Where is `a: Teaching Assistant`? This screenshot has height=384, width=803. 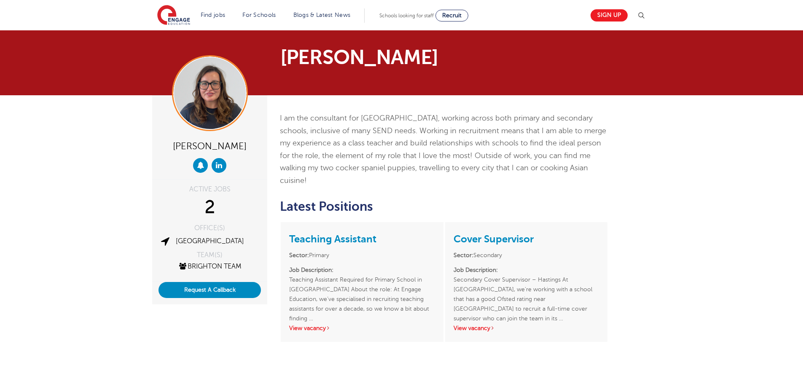
a: Teaching Assistant is located at coordinates (333, 239).